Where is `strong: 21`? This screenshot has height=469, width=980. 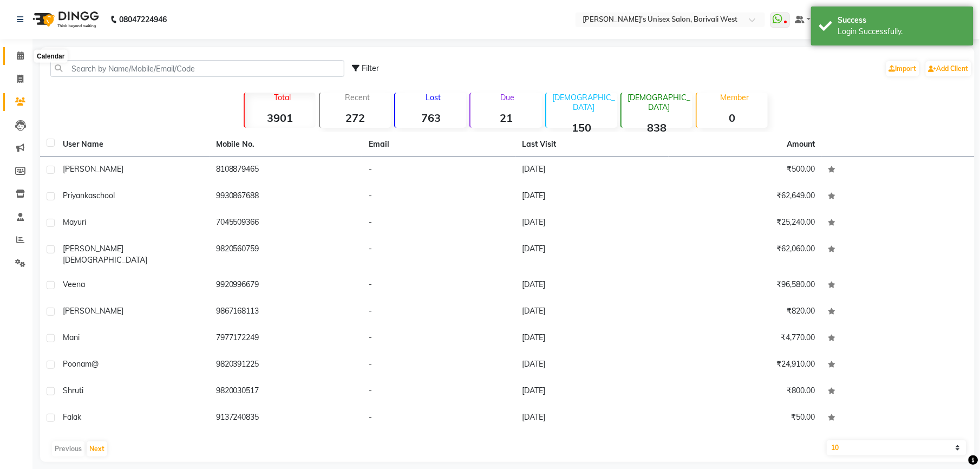
strong: 21 is located at coordinates (505, 117).